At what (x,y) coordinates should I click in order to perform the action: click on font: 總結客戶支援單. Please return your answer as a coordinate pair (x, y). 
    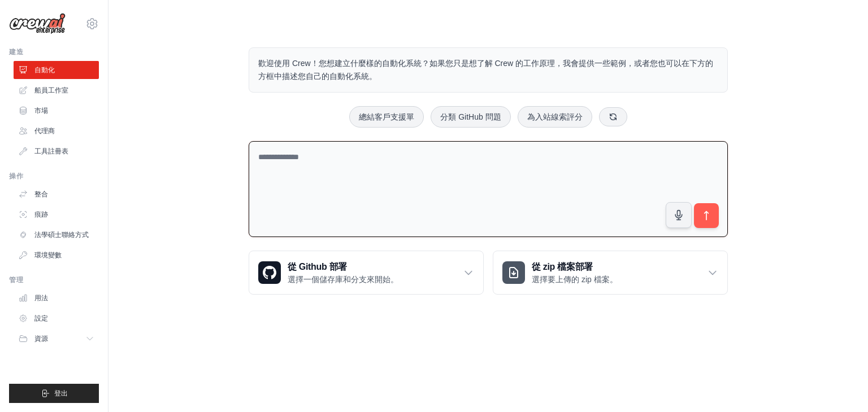
    Looking at the image, I should click on (386, 117).